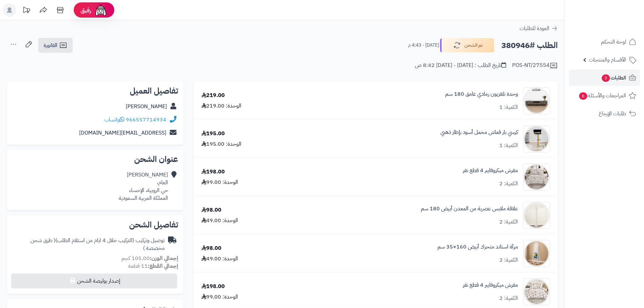 The image size is (644, 308). What do you see at coordinates (94, 281) in the screenshot?
I see `button: إصدار بوليصة الشحن` at bounding box center [94, 281].